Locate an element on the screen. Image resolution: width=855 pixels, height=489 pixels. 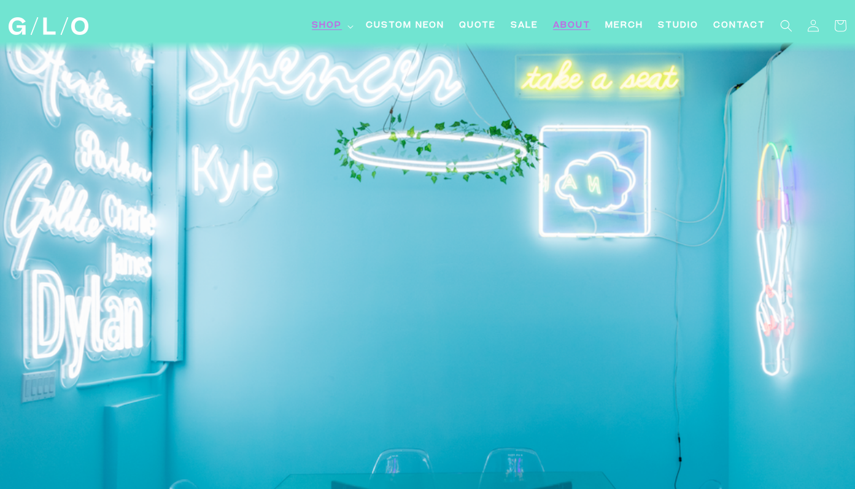
span: Studio is located at coordinates (679, 26).